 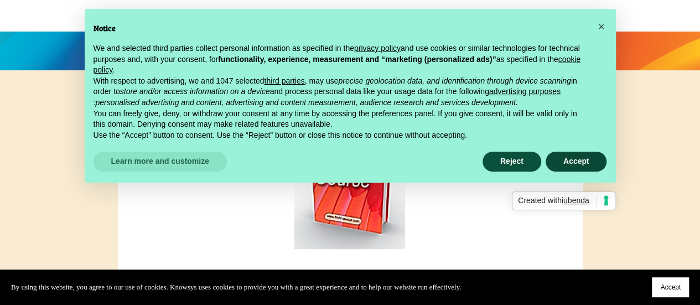 I want to click on a: privacy policy, so click(x=378, y=48).